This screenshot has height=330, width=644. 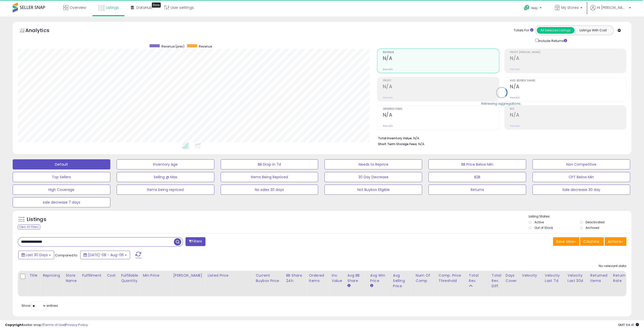 What do you see at coordinates (628, 325) in the screenshot?
I see `span: 2025-09-6 04:41 GMT` at bounding box center [628, 325].